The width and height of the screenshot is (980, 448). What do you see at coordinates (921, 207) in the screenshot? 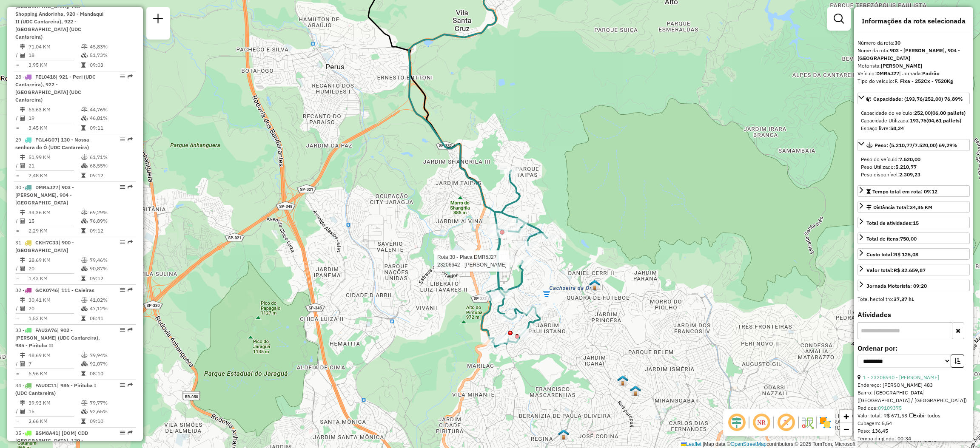
I see `span: 34,36 KM` at bounding box center [921, 207].